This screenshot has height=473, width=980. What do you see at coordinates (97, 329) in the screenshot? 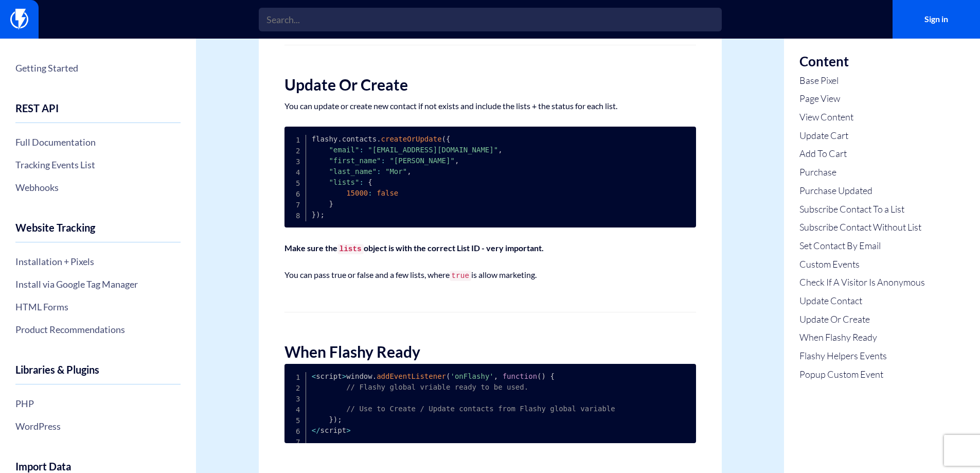
I see `a: Product Recommendations` at bounding box center [97, 329].